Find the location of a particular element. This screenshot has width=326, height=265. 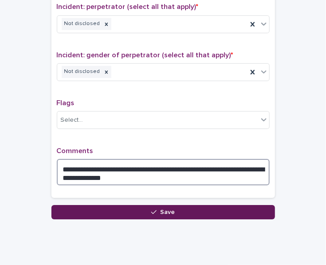

span: Flags is located at coordinates (66, 103).